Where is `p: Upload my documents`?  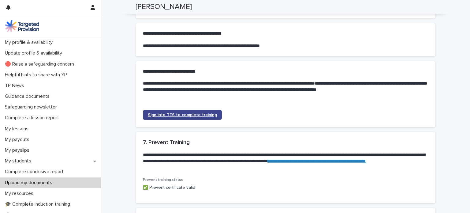 p: Upload my documents is located at coordinates (30, 182).